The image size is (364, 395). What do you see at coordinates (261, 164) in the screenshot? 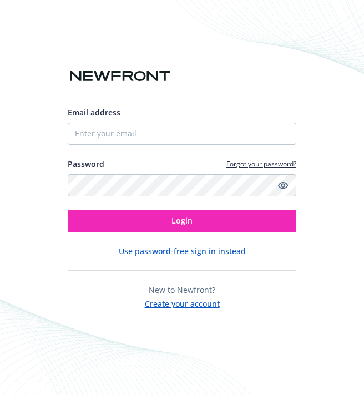
I see `a: Forgot your password?` at bounding box center [261, 164].